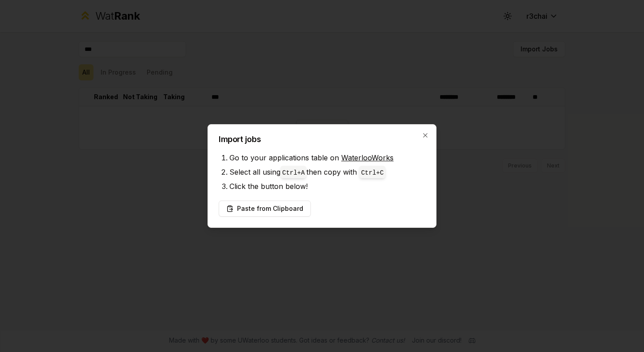  Describe the element at coordinates (322, 140) in the screenshot. I see `h2: Import jobs` at that location.